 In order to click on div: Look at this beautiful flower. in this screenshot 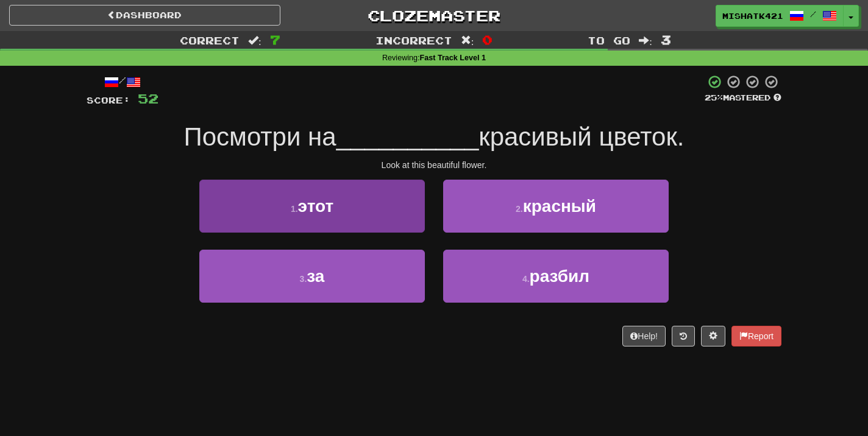, I will do `click(434, 165)`.